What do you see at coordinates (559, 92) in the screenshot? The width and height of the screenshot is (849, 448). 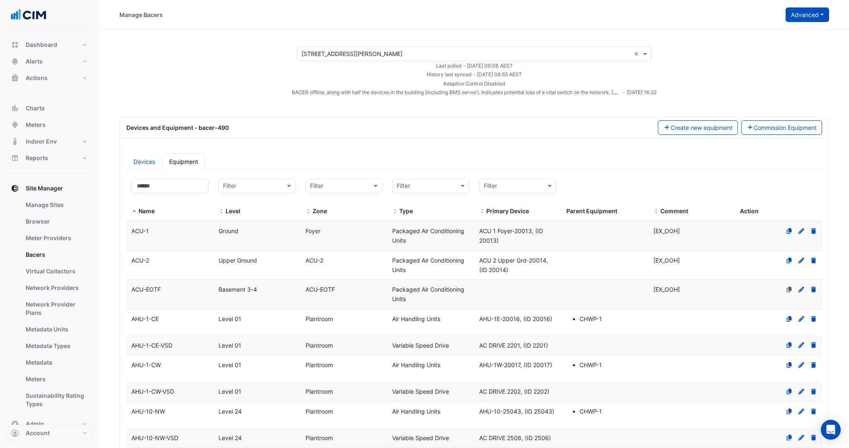 I see `small: BACER offline, along with half the devices in the building (including BMS server). Indicates pote...` at bounding box center [559, 92].